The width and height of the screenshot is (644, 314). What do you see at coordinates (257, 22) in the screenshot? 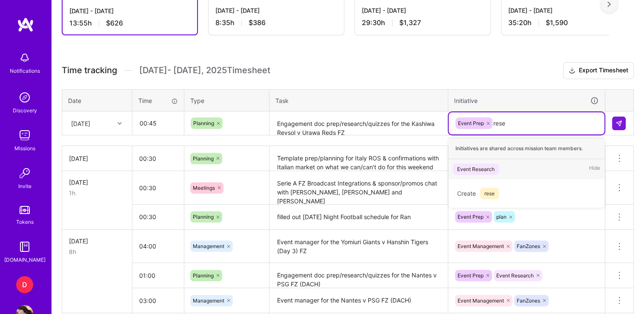
I see `span: $386` at bounding box center [257, 22].